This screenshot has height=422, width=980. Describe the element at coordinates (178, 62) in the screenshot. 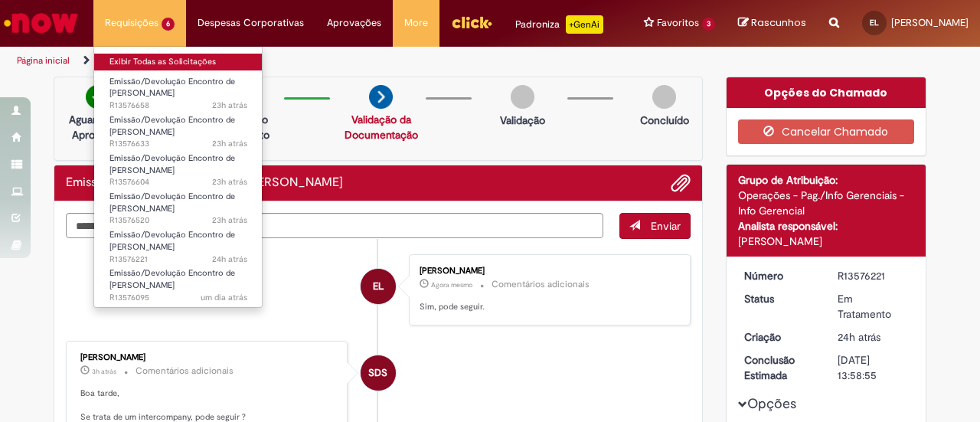

I see `a: Exibir Todas as Solicitações` at that location.